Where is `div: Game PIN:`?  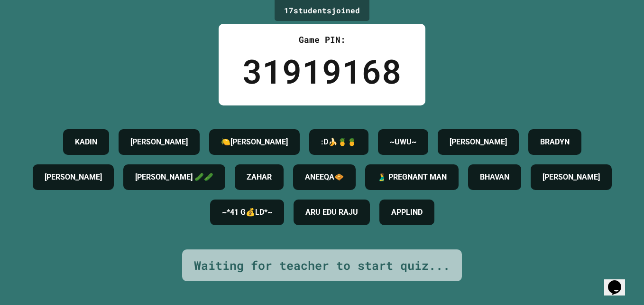 div: Game PIN: is located at coordinates (322, 39).